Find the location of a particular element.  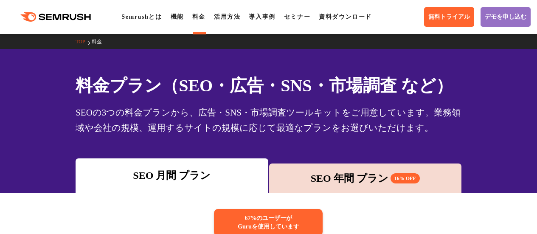

a: 活用方法 is located at coordinates (227, 17).